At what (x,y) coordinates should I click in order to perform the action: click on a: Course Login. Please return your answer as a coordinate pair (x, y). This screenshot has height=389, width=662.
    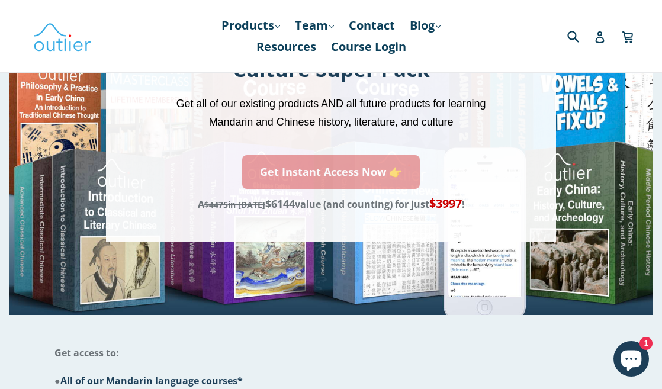
    Looking at the image, I should click on (368, 47).